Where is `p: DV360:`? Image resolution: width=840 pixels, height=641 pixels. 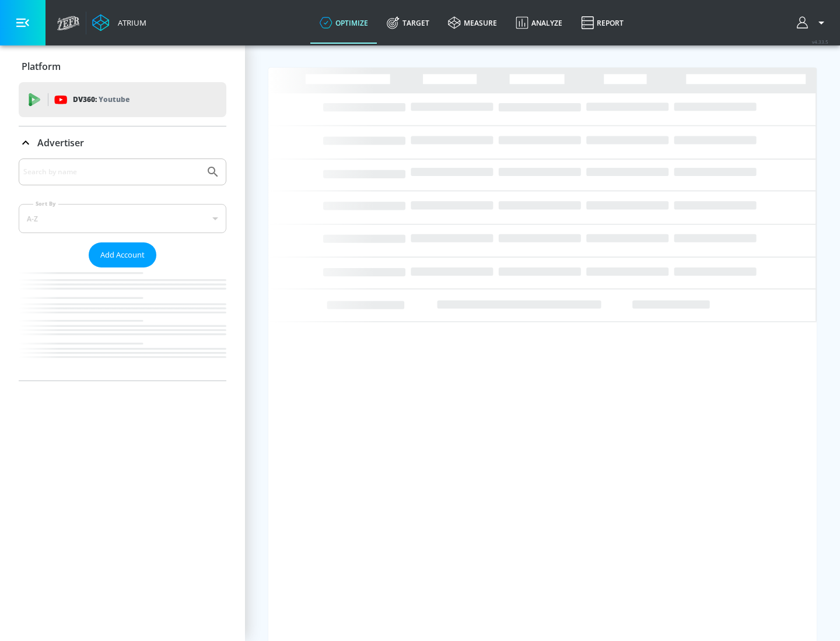
p: DV360: is located at coordinates (101, 99).